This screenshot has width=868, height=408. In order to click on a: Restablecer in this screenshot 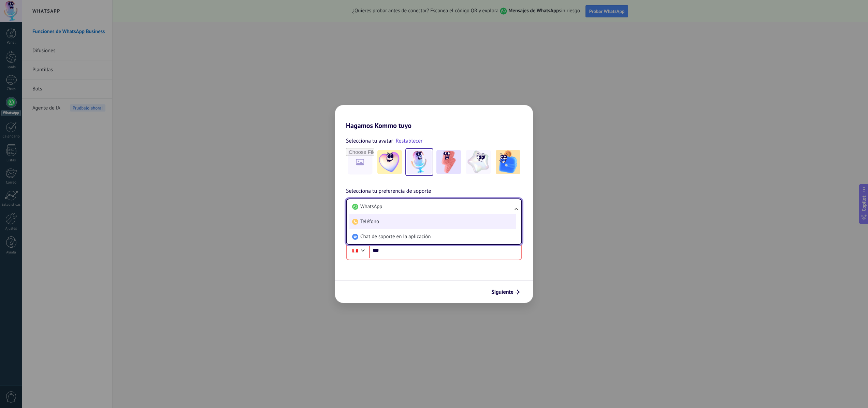, I will do `click(409, 141)`.